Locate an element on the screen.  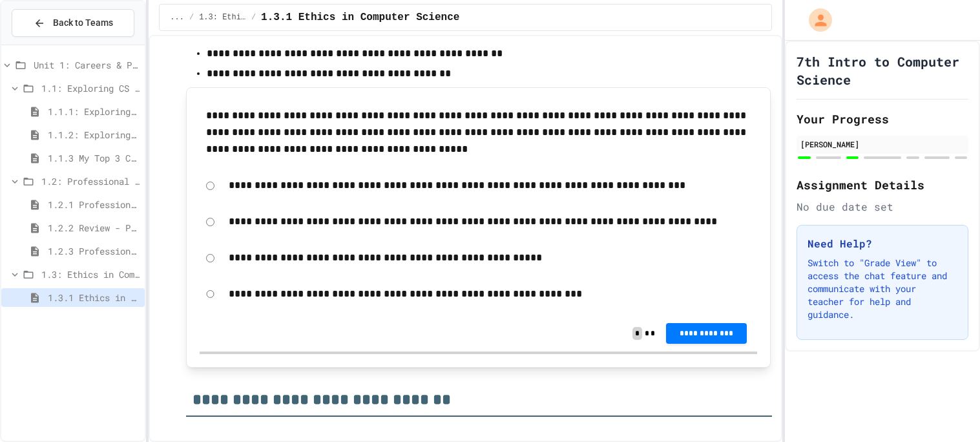
button: Back to Teams is located at coordinates (73, 23).